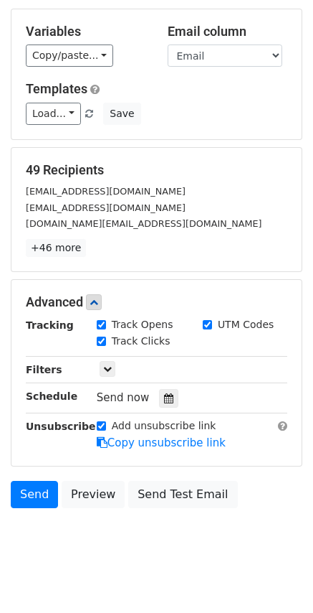 The height and width of the screenshot is (613, 313). What do you see at coordinates (228, 32) in the screenshot?
I see `h5: Email column` at bounding box center [228, 32].